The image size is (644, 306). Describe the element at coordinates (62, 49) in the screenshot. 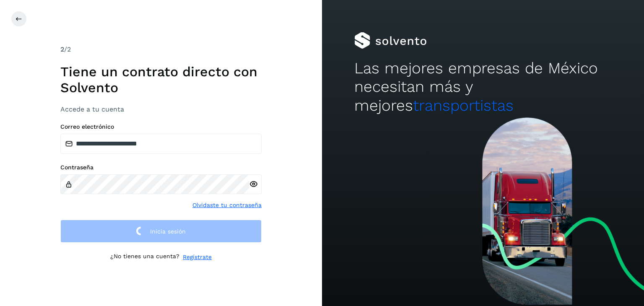

I see `span: 2` at that location.